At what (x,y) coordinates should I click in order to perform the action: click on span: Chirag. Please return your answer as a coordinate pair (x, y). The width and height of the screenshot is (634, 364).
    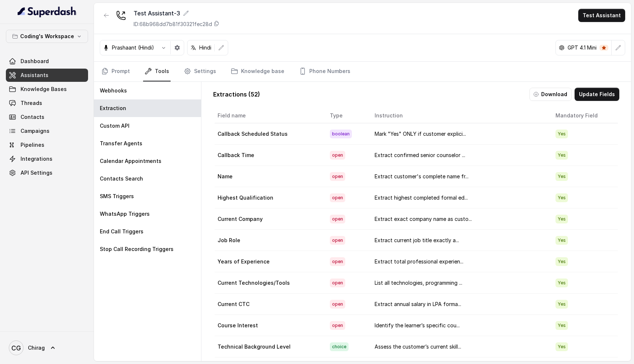
    Looking at the image, I should click on (37, 348).